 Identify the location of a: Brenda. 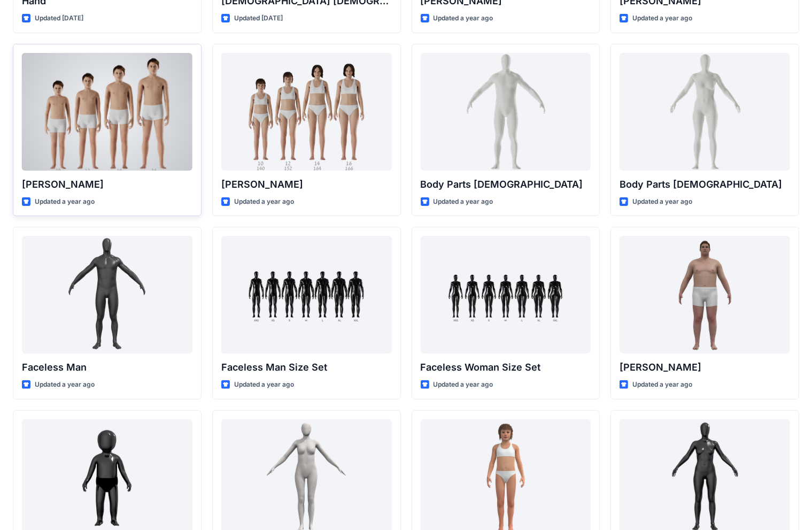
(306, 112).